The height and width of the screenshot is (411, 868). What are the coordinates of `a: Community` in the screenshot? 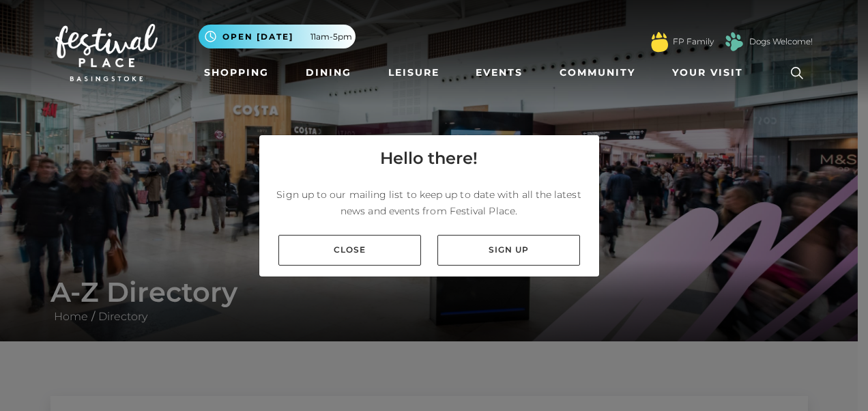 It's located at (597, 72).